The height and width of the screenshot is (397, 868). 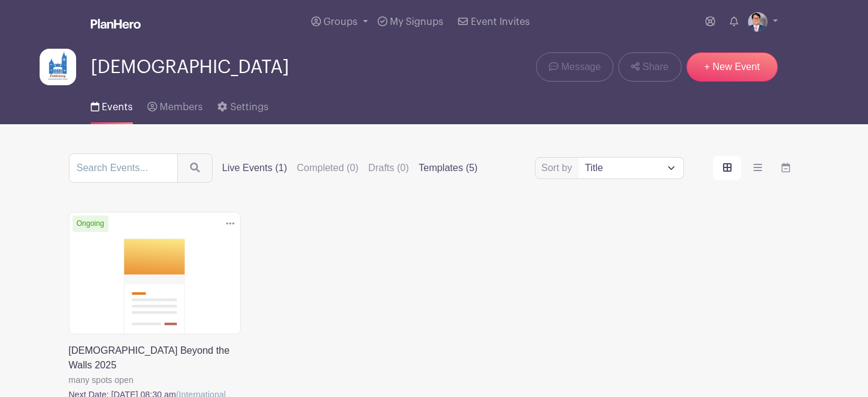 What do you see at coordinates (581, 67) in the screenshot?
I see `span: Message` at bounding box center [581, 67].